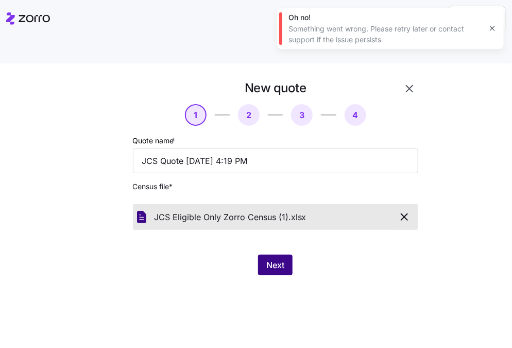 This screenshot has width=512, height=348. What do you see at coordinates (356, 115) in the screenshot?
I see `button: 4` at bounding box center [356, 115].